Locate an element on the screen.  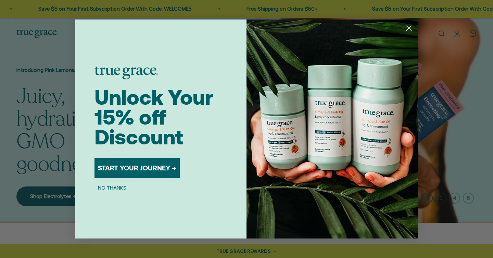
button: NO THANKS is located at coordinates (112, 188).